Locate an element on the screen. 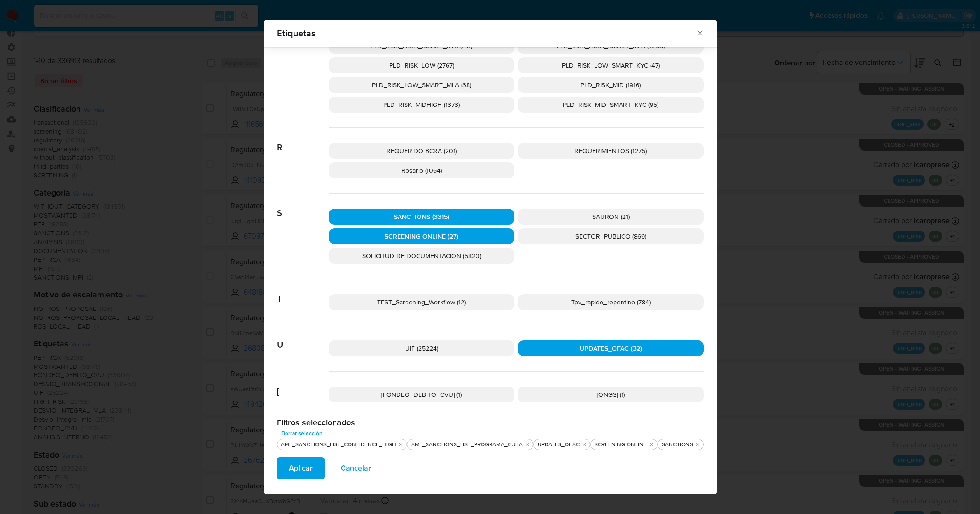 Image resolution: width=980 pixels, height=514 pixels. span: U is located at coordinates (303, 338).